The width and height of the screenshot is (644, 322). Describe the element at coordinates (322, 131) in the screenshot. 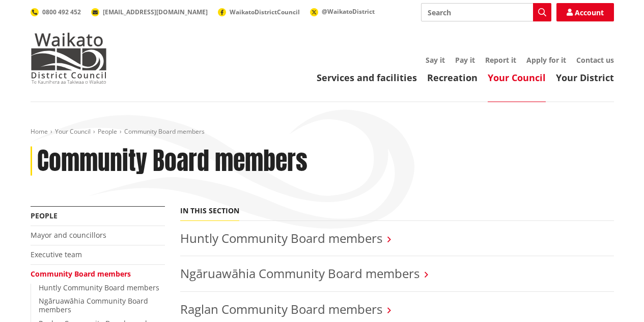

I see `nav: breadcrumb` at that location.